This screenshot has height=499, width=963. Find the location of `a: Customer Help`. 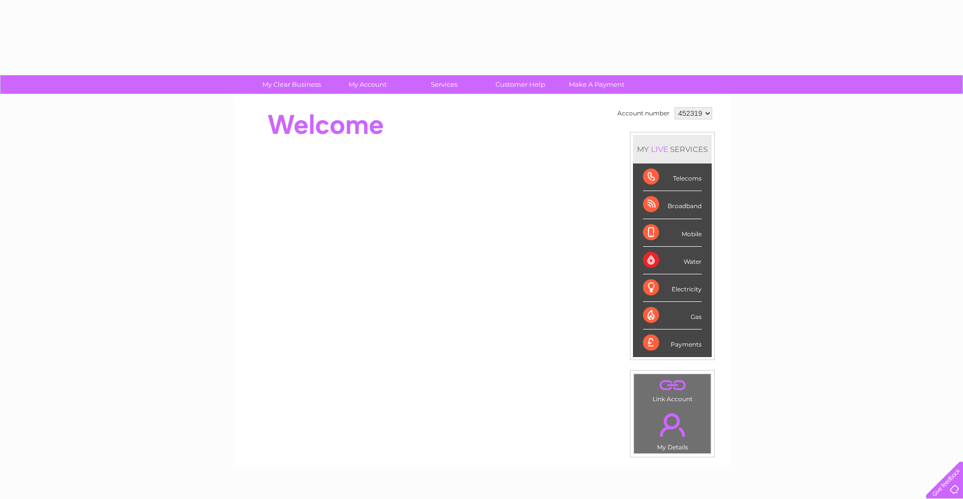

a: Customer Help is located at coordinates (520, 84).